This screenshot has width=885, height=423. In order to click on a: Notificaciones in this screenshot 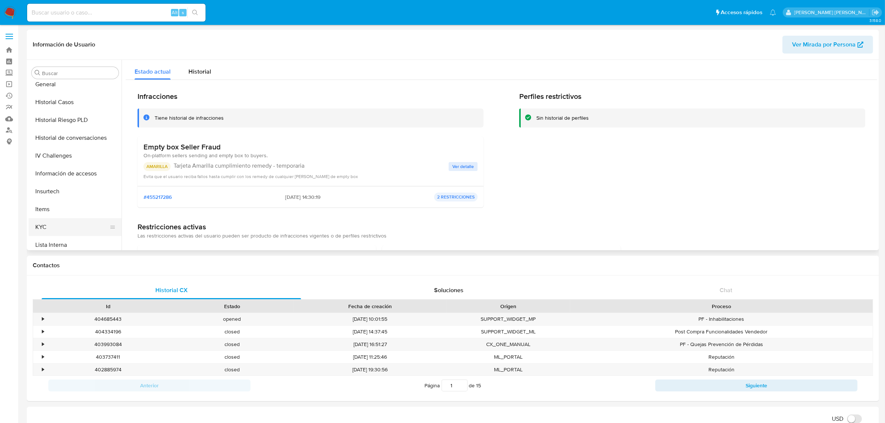, I will do `click(773, 12)`.